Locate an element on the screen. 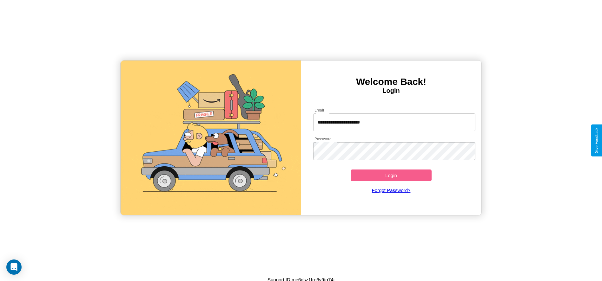  div: Open Intercom Messenger is located at coordinates (14, 267).